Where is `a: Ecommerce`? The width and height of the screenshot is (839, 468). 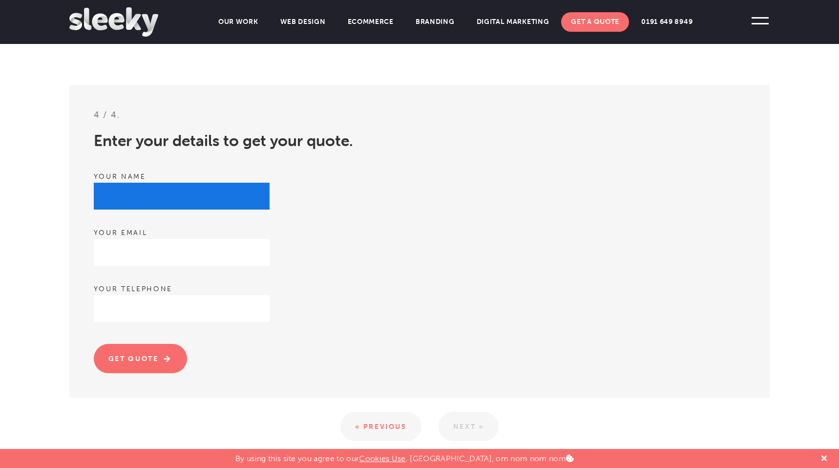 a: Ecommerce is located at coordinates (370, 22).